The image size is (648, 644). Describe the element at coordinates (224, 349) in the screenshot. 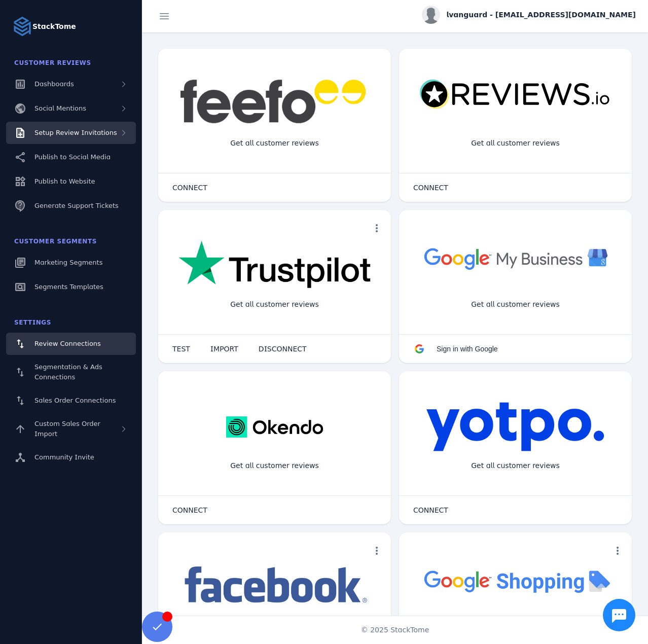

I see `span: IMPORT` at that location.